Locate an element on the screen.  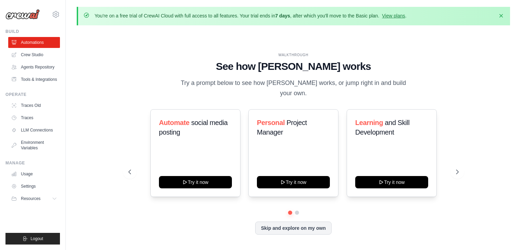
button: Skip and explore on my own is located at coordinates (293, 228).